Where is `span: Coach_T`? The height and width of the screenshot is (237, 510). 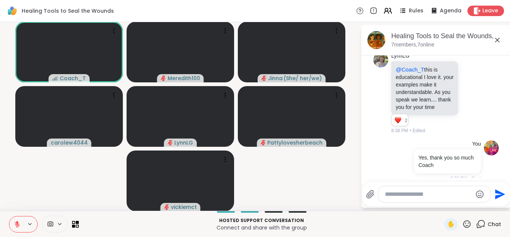 span: Coach_T is located at coordinates (73, 78).